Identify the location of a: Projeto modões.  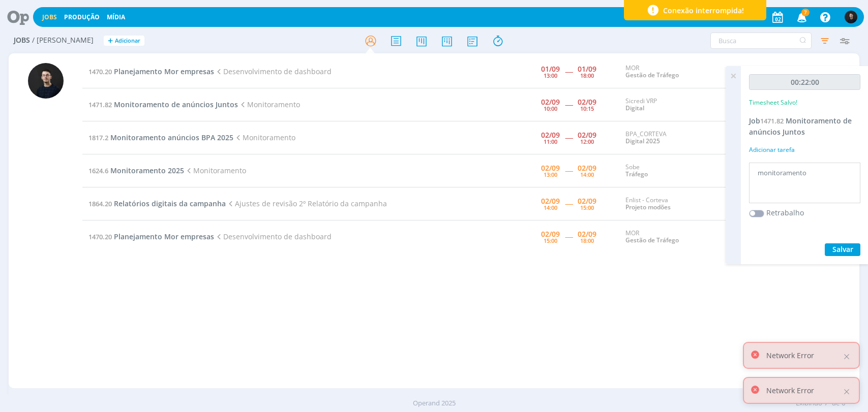
(648, 207).